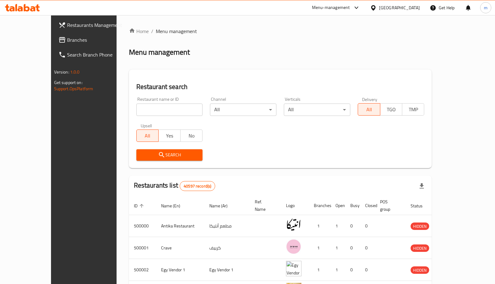 This screenshot has width=495, height=284. I want to click on span: TMP, so click(413, 109).